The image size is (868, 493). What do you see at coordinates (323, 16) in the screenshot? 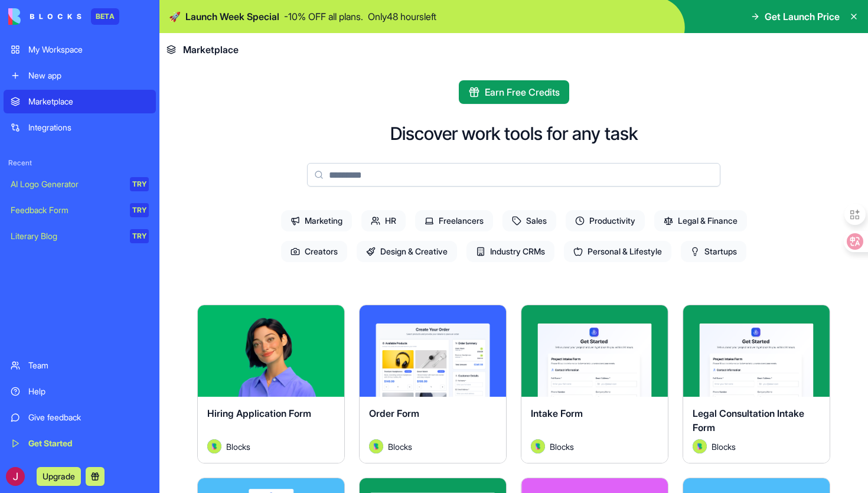
I see `p: - 10 % OFF all plans.` at bounding box center [323, 16].